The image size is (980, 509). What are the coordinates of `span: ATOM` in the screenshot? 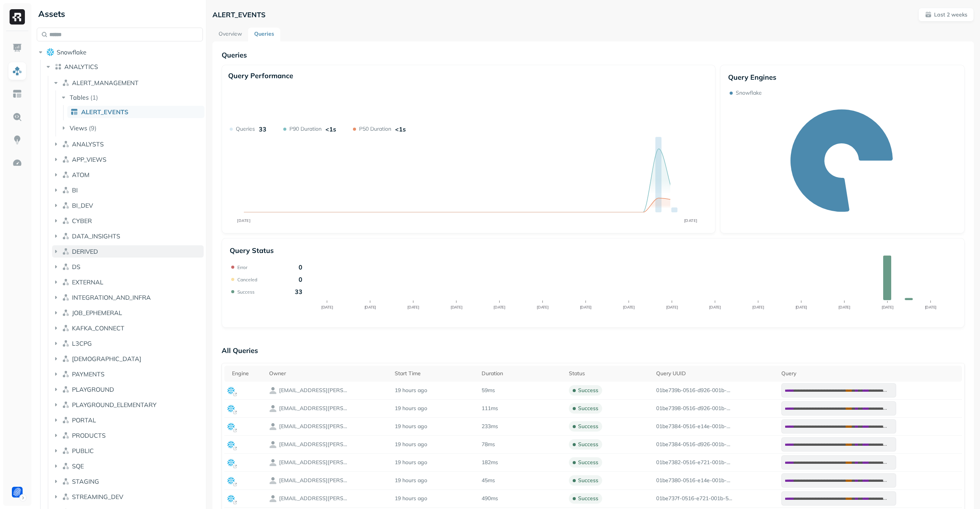 It's located at (81, 175).